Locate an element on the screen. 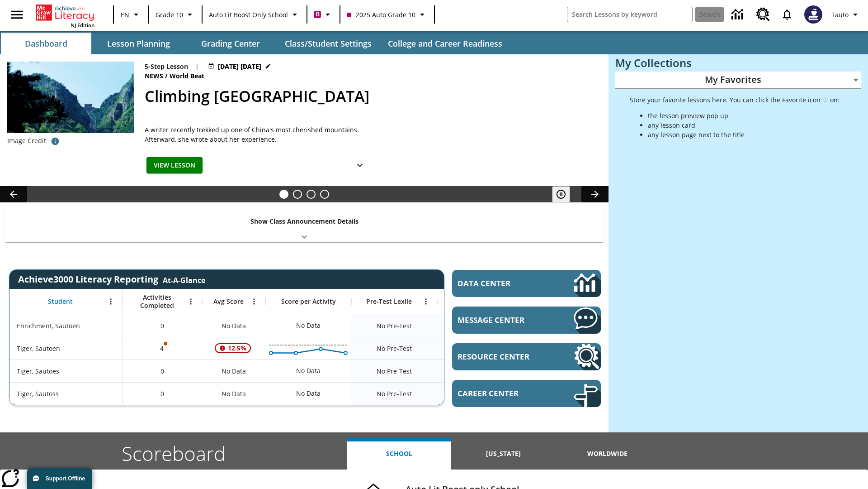 Image resolution: width=868 pixels, height=489 pixels. button: Credit for photo and all related images: Public Domain/Charlie Fong is located at coordinates (55, 141).